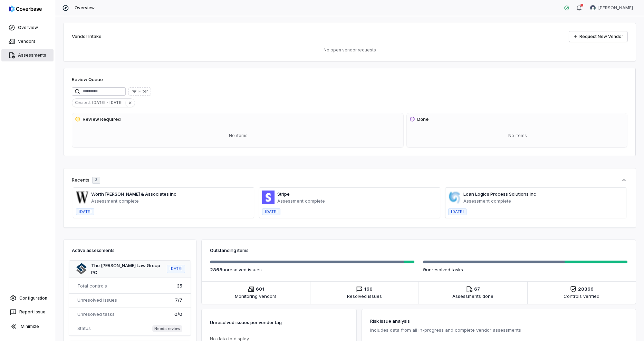 The width and height of the screenshot is (644, 341). Describe the element at coordinates (27, 327) in the screenshot. I see `button: Minimize` at that location.